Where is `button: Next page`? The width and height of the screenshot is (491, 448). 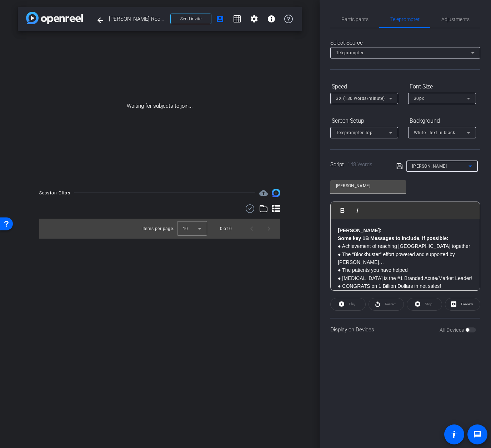 button: Next page is located at coordinates (269, 229).